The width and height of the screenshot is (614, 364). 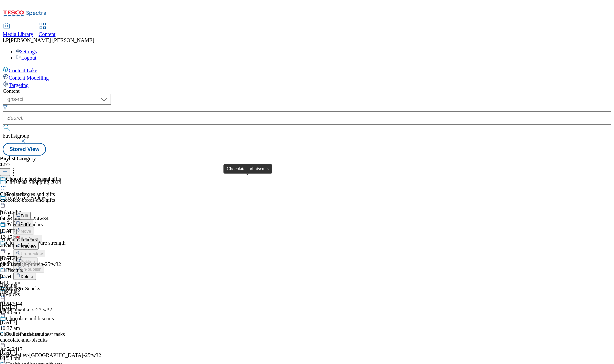 What do you see at coordinates (307, 85) in the screenshot?
I see `a: Targeting` at bounding box center [307, 85].